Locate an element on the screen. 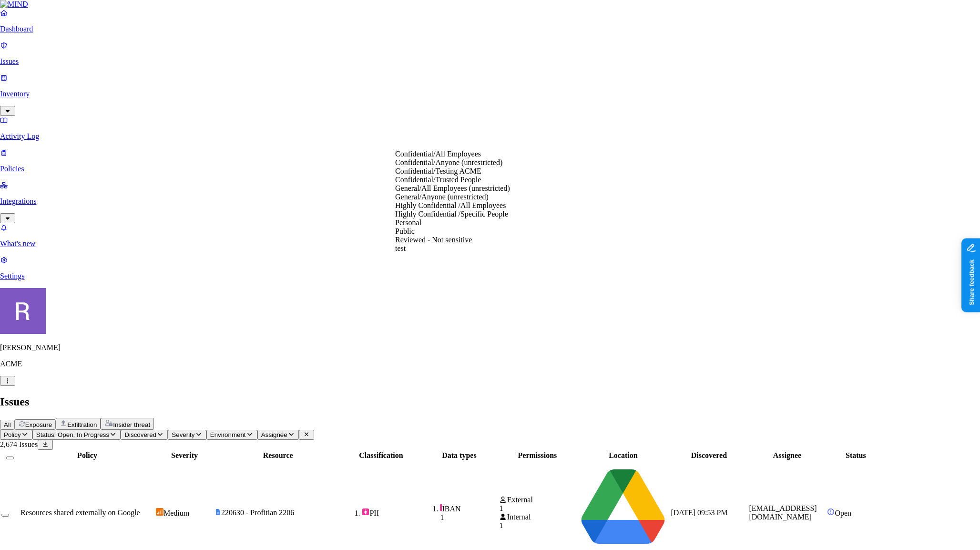  span: General/All Employees (unrestricted) is located at coordinates (452, 188).